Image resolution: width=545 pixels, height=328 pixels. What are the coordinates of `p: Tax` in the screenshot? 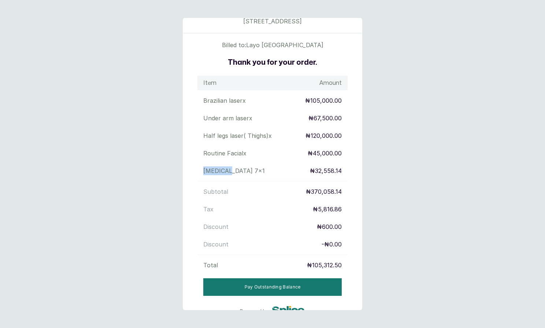 It's located at (208, 209).